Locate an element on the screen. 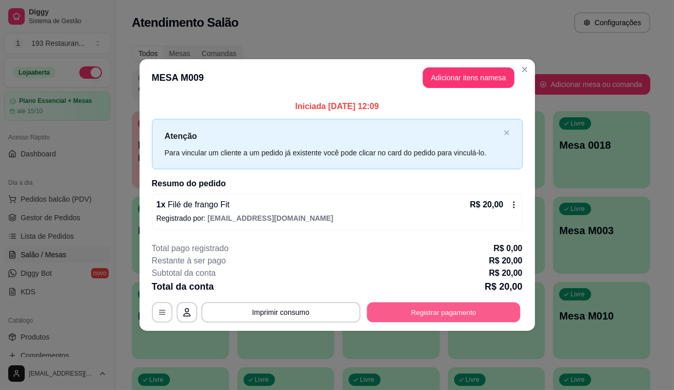  button: Adicionar itens namesa is located at coordinates (469, 78).